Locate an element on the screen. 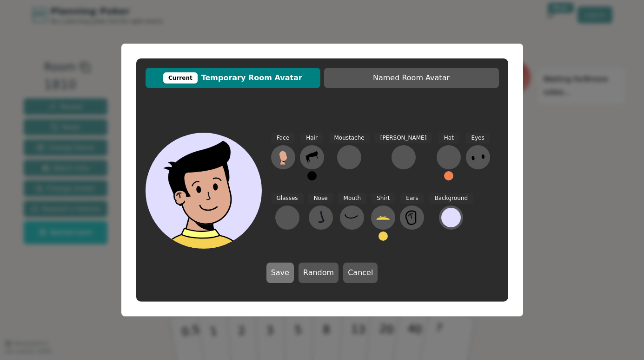 The height and width of the screenshot is (360, 644). button: Save is located at coordinates (280, 273).